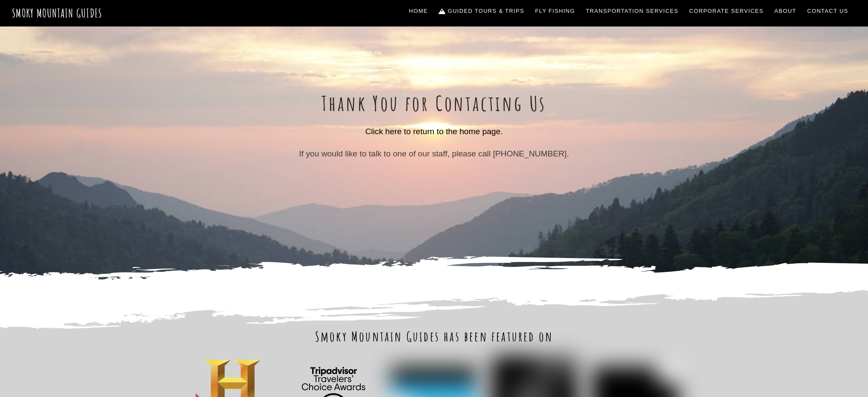  What do you see at coordinates (785, 11) in the screenshot?
I see `a: About` at bounding box center [785, 11].